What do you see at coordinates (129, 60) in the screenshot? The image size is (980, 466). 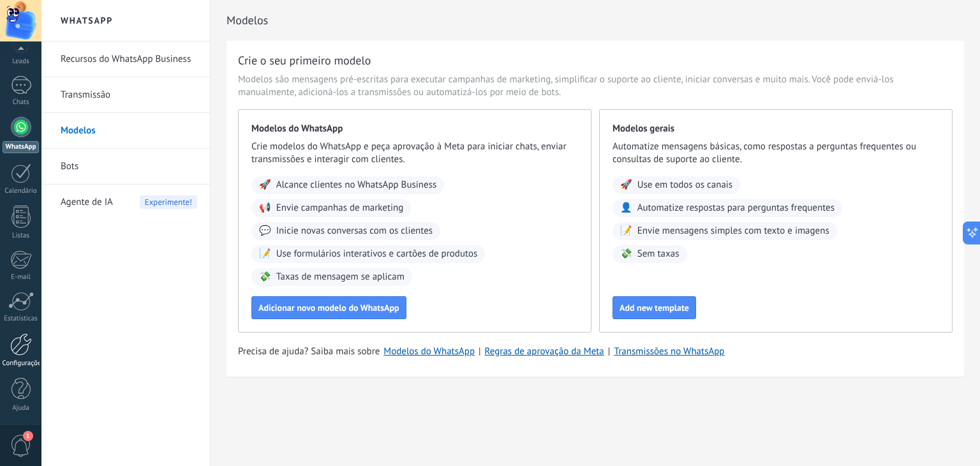 I see `a: Recursos do WhatsApp Business` at bounding box center [129, 60].